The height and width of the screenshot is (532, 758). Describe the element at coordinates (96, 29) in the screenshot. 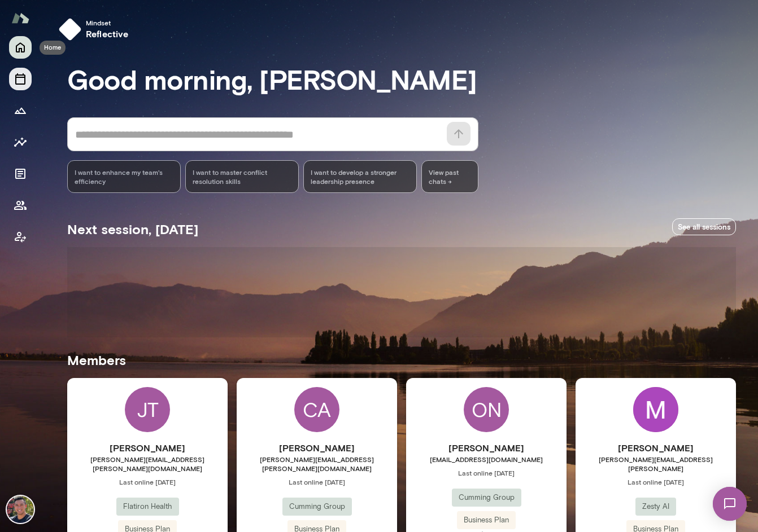

I see `button: Mindsetreflective` at that location.